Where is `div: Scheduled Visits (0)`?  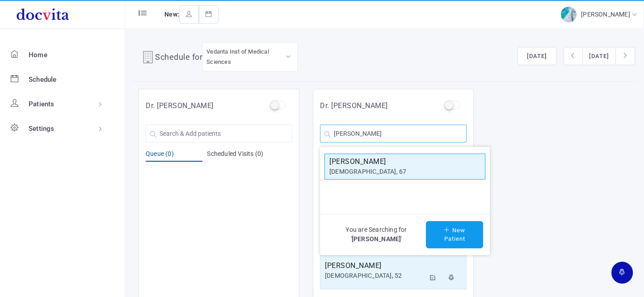
div: Scheduled Visits (0) is located at coordinates (249, 156).